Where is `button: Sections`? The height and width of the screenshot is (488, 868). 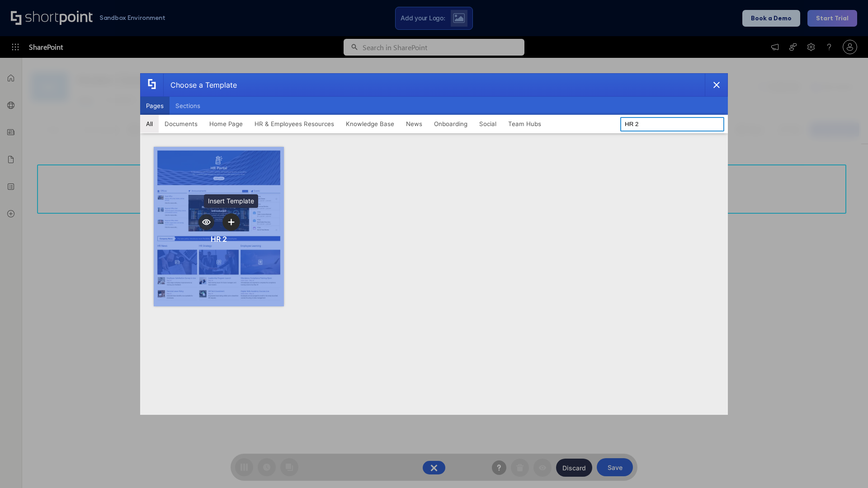 button: Sections is located at coordinates (188, 106).